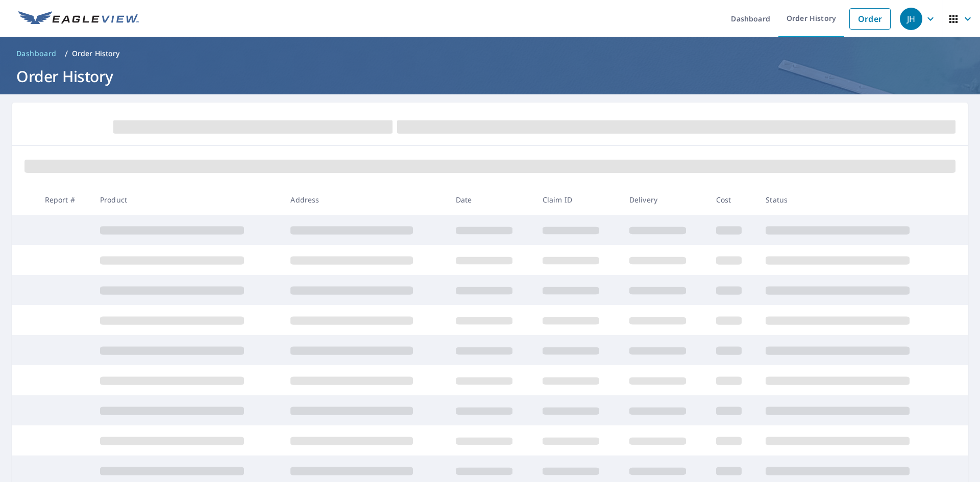  I want to click on span: Dashboard, so click(36, 54).